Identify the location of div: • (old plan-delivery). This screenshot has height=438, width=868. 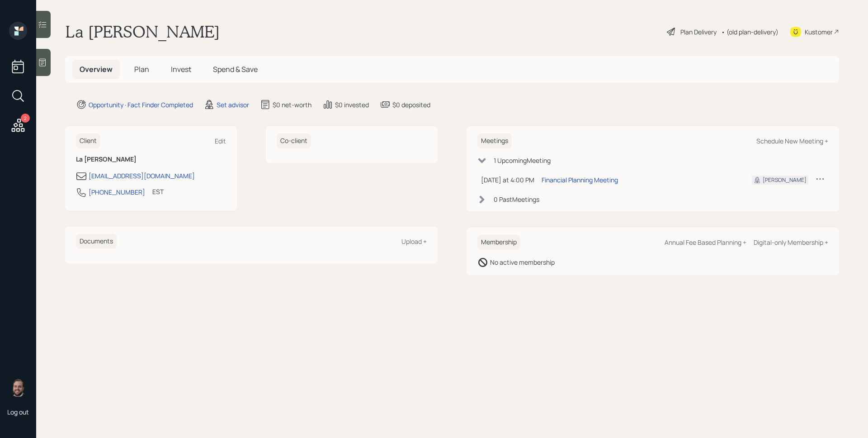
(750, 32).